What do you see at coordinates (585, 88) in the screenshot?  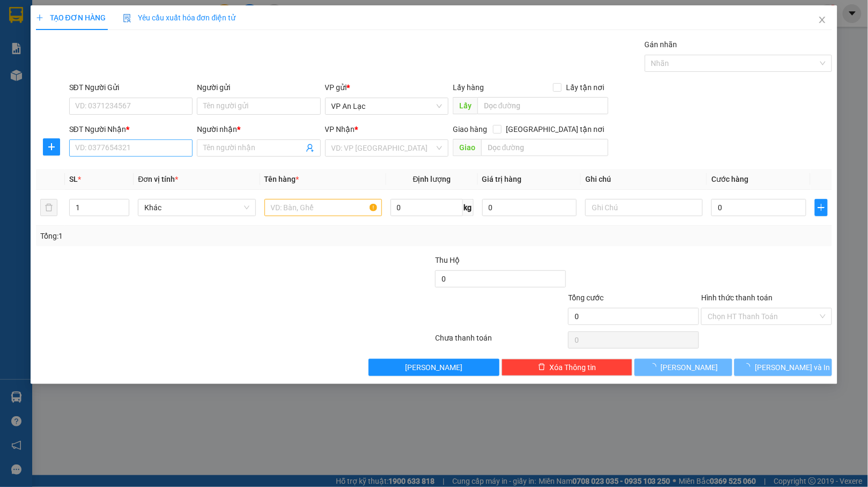 I see `span: Lấy tận nơi` at bounding box center [585, 88].